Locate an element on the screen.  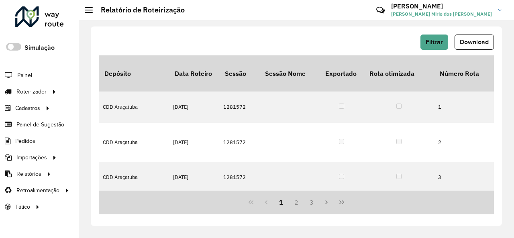
th: Exportado is located at coordinates (341, 73).